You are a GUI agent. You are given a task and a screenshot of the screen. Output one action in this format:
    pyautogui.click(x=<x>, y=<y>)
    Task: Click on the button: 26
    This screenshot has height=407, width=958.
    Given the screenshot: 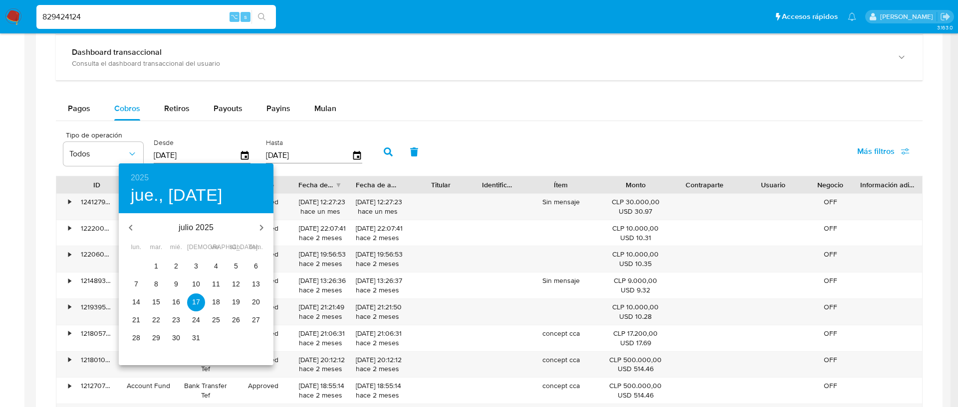 What is the action you would take?
    pyautogui.click(x=236, y=321)
    